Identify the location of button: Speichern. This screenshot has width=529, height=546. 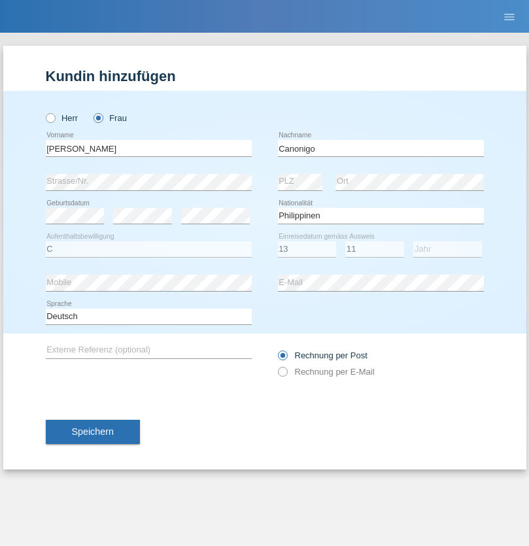
(93, 432).